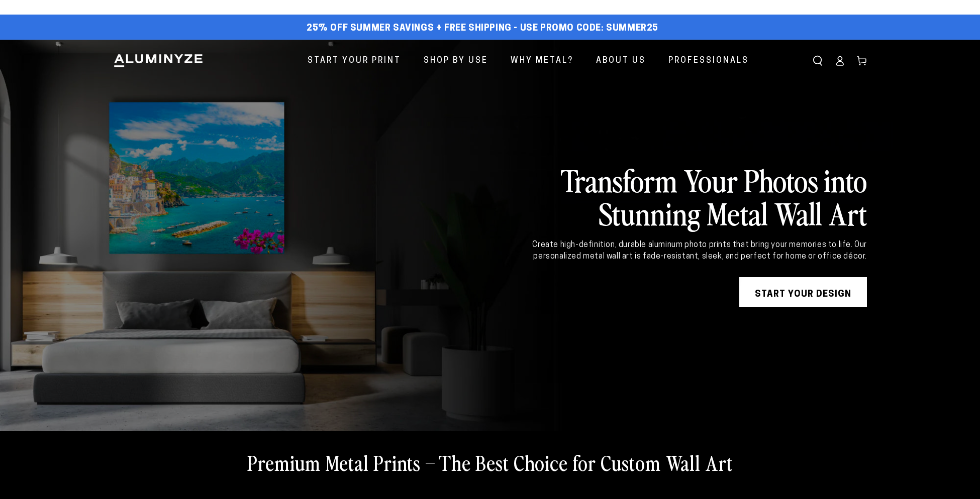  What do you see at coordinates (817, 61) in the screenshot?
I see `summary: Search our site` at bounding box center [817, 61].